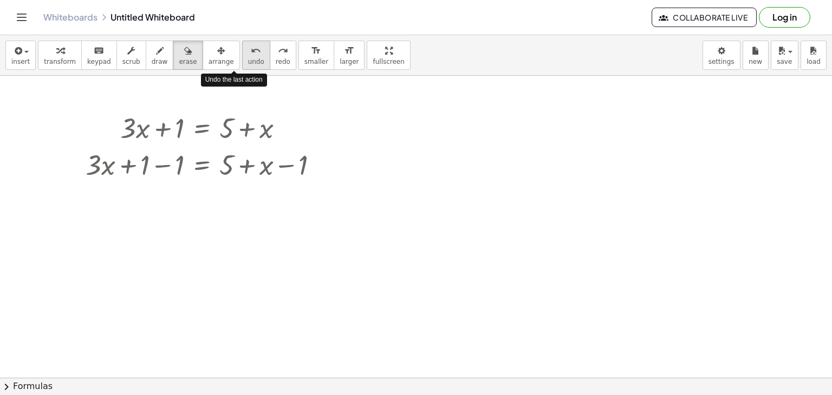  Describe the element at coordinates (388, 55) in the screenshot. I see `button: fullscreen` at that location.